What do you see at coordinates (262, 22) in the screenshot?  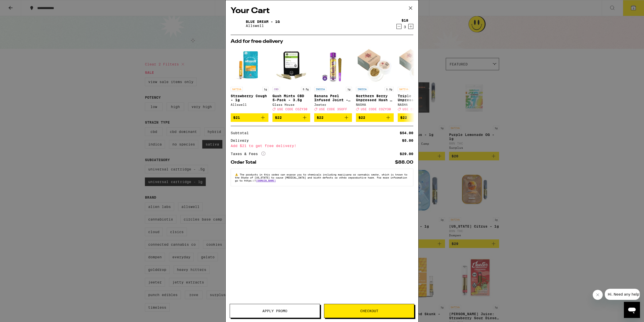 I see `a: Blue Dream - 1g` at bounding box center [262, 22].